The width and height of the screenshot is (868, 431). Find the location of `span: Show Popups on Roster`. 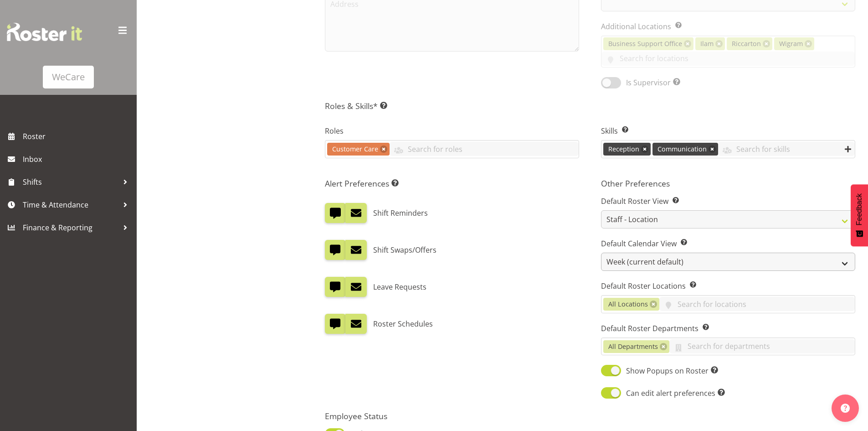

span: Show Popups on Roster is located at coordinates (670, 371).